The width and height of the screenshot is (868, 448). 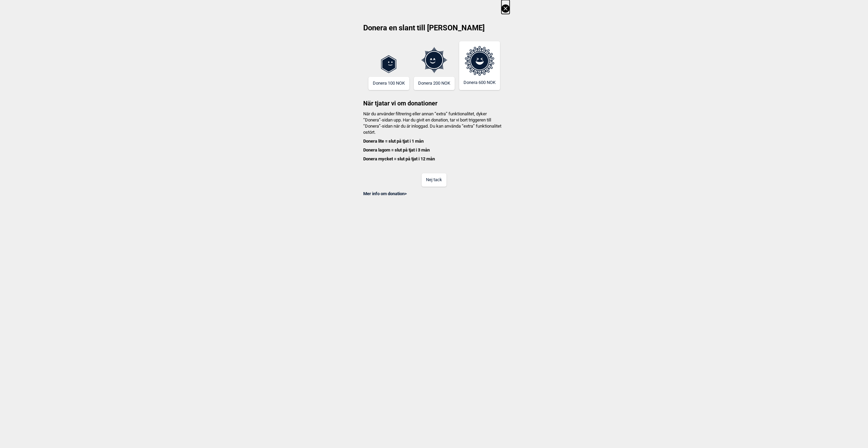 What do you see at coordinates (396, 150) in the screenshot?
I see `b: Donera lagom = slut på tjat i 3 mån` at bounding box center [396, 150].